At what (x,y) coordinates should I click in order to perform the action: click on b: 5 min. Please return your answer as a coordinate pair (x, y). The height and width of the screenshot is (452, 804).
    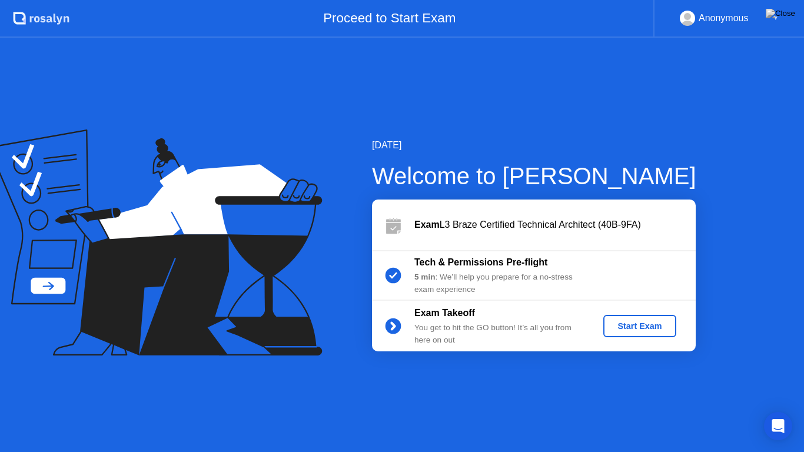
    Looking at the image, I should click on (425, 277).